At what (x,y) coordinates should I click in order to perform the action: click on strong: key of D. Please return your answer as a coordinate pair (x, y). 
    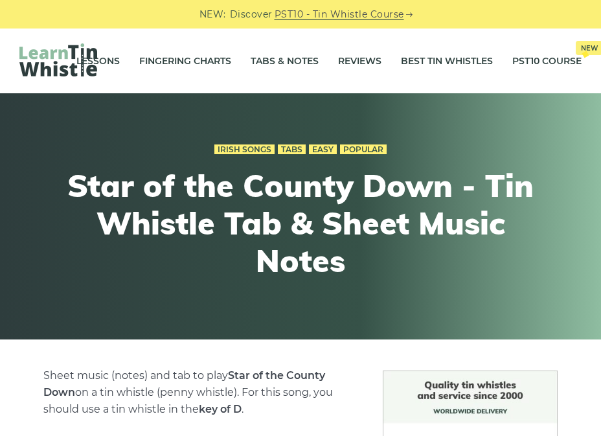
    Looking at the image, I should click on (220, 409).